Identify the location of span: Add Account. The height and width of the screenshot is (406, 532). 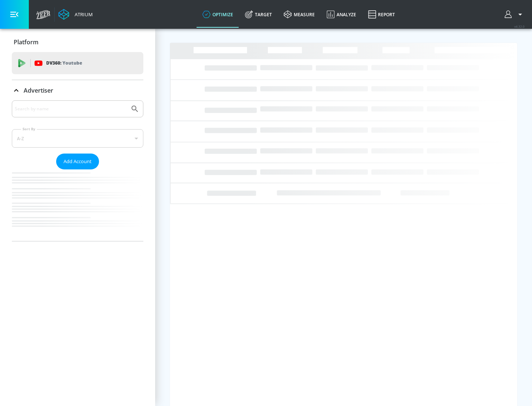
(78, 161).